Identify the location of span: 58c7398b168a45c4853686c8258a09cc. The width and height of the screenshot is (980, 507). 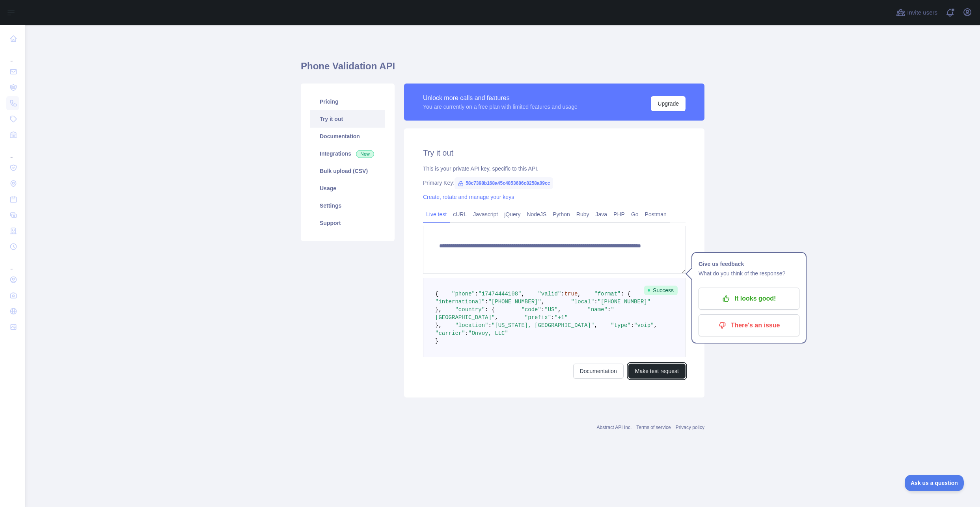
(504, 183).